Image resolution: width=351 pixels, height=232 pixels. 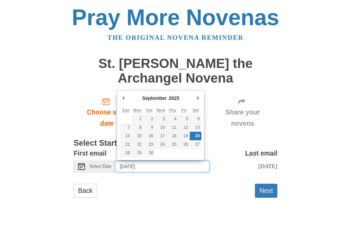 What do you see at coordinates (160, 127) in the screenshot?
I see `button: 10` at bounding box center [160, 127].